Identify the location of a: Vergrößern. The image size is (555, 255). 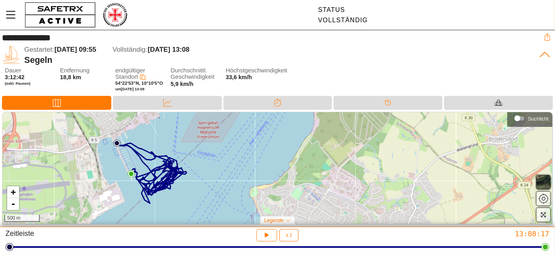
(13, 192).